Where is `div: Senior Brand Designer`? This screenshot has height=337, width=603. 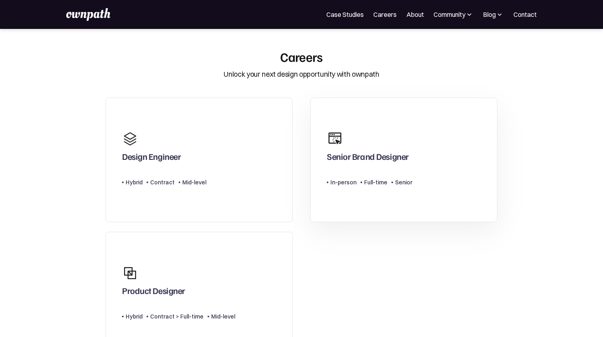 div: Senior Brand Designer is located at coordinates (368, 158).